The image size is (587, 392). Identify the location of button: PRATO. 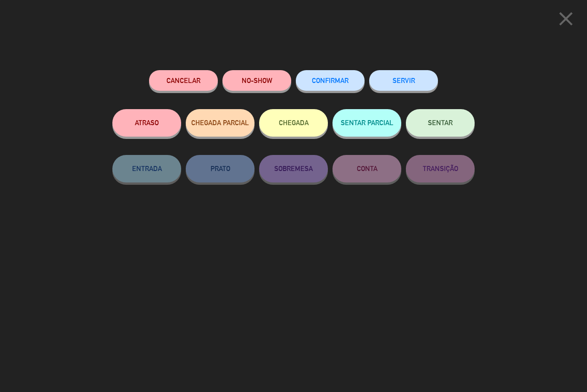
(220, 169).